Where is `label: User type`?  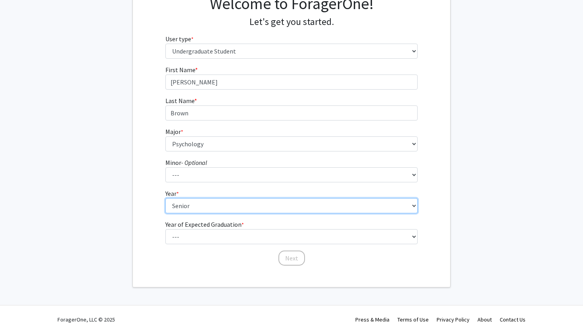
label: User type is located at coordinates (179, 39).